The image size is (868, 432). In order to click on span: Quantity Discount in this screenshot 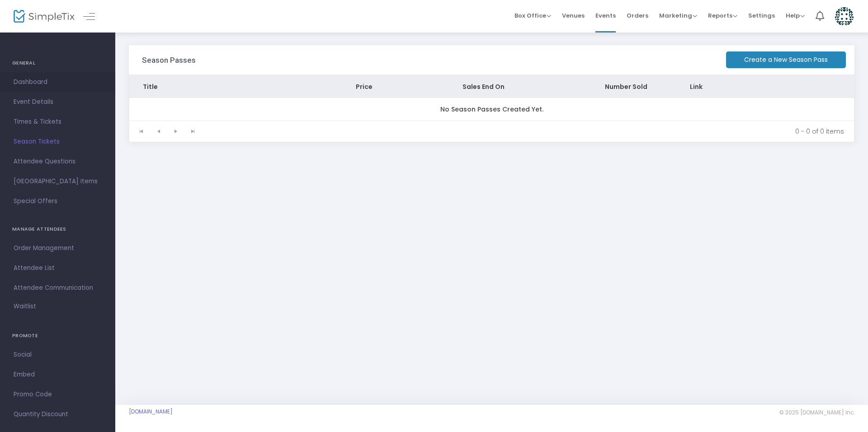, I will do `click(57, 415)`.